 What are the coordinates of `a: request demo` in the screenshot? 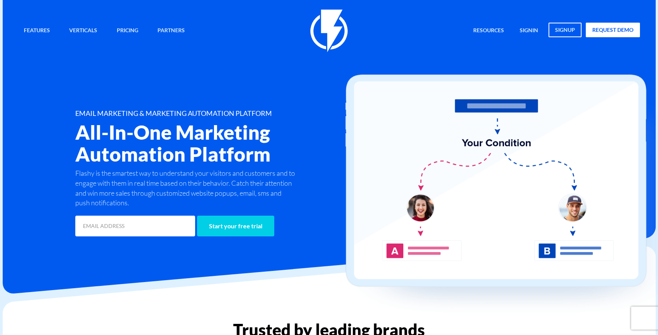 It's located at (612, 30).